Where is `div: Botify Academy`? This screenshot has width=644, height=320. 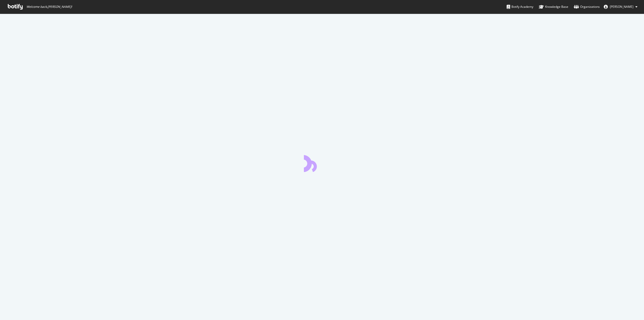 div: Botify Academy is located at coordinates (520, 7).